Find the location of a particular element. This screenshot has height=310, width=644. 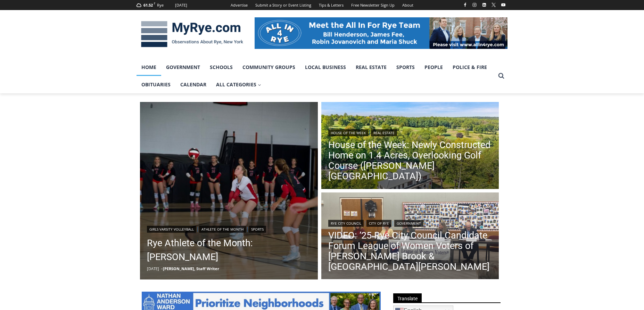

nav: Primary Navigation is located at coordinates (316, 76).